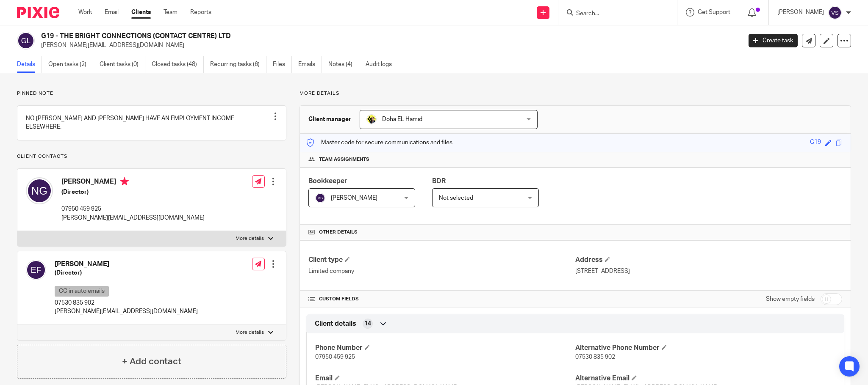  What do you see at coordinates (29, 65) in the screenshot?
I see `a: Details` at bounding box center [29, 65].